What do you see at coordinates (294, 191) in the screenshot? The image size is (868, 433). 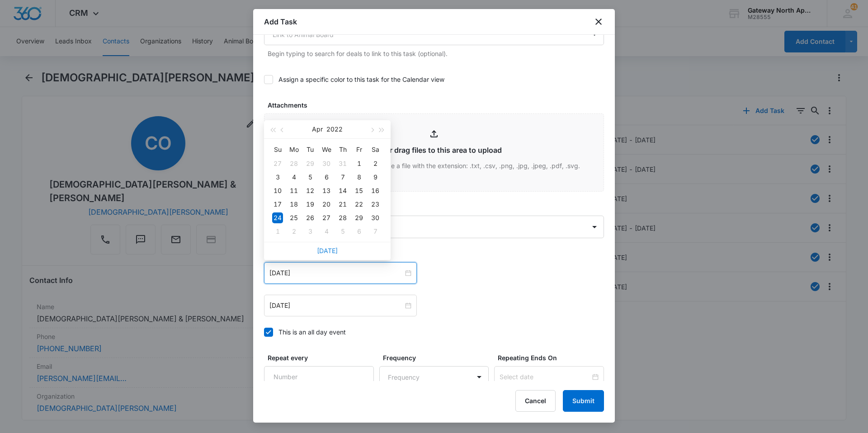 I see `div: 11` at bounding box center [294, 191].